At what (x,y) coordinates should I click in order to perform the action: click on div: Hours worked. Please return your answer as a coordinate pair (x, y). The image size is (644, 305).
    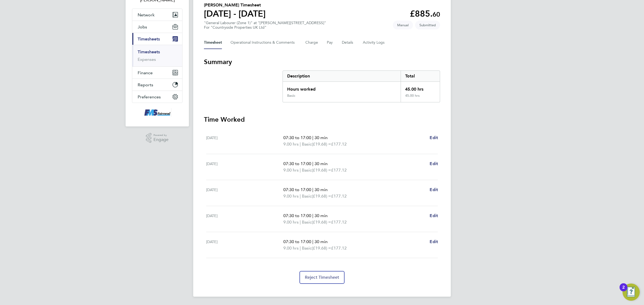
    Looking at the image, I should click on (341, 88).